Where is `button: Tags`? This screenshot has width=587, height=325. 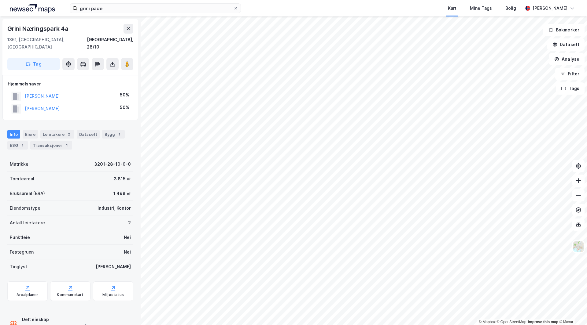 button: Tags is located at coordinates (570, 89).